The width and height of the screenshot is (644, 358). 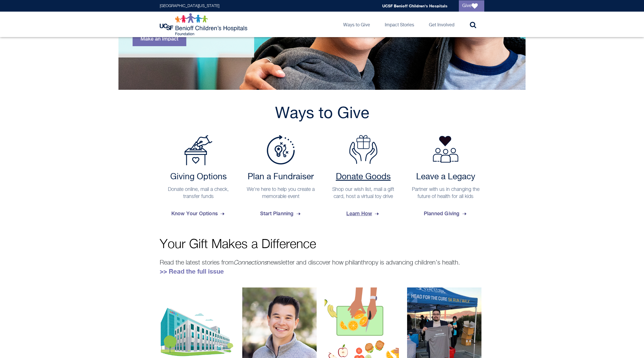 What do you see at coordinates (446, 193) in the screenshot?
I see `p: Partner with us in changing the future of health for all kids` at bounding box center [446, 193].